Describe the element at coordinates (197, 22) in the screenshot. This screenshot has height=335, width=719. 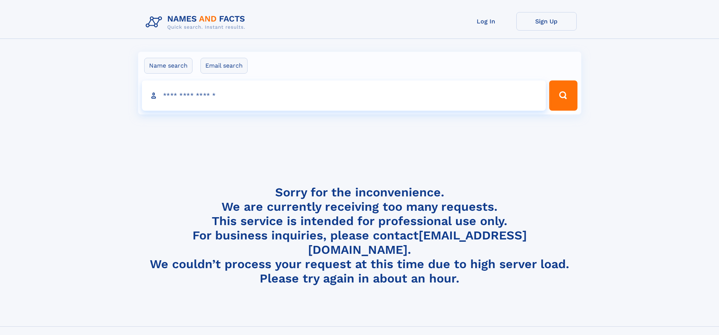
I see `img: Logo Names and Facts` at that location.